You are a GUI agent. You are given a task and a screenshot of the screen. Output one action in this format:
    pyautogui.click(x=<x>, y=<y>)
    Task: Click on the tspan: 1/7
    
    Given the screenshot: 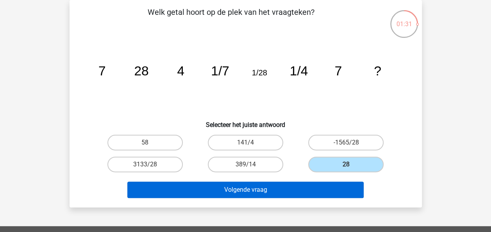 What is the action you would take?
    pyautogui.click(x=220, y=71)
    